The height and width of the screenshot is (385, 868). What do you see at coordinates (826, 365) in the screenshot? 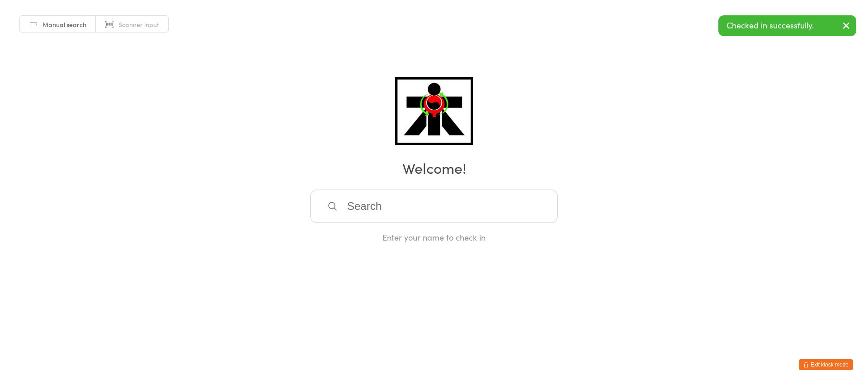
I see `button: Exit kiosk mode` at bounding box center [826, 365].